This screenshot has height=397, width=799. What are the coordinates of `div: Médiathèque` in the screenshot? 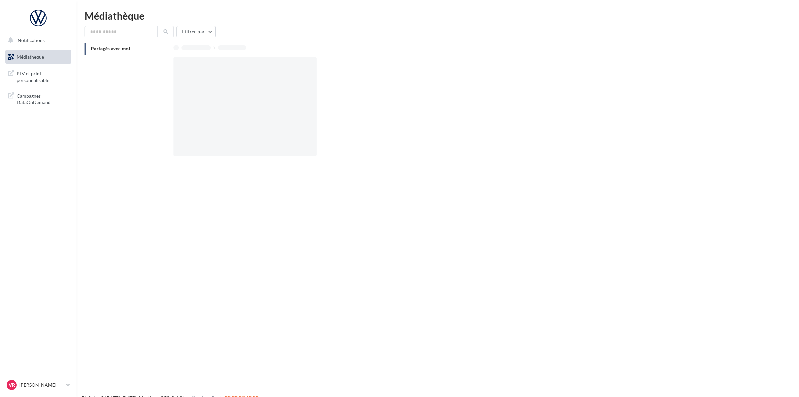 It's located at (438, 16).